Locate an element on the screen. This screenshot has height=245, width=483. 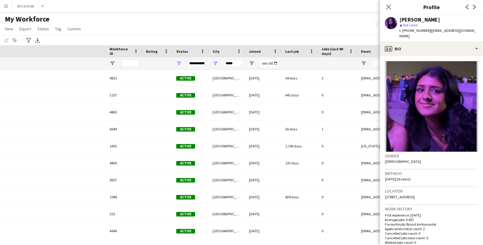
div: 4946 is located at coordinates (124, 230).